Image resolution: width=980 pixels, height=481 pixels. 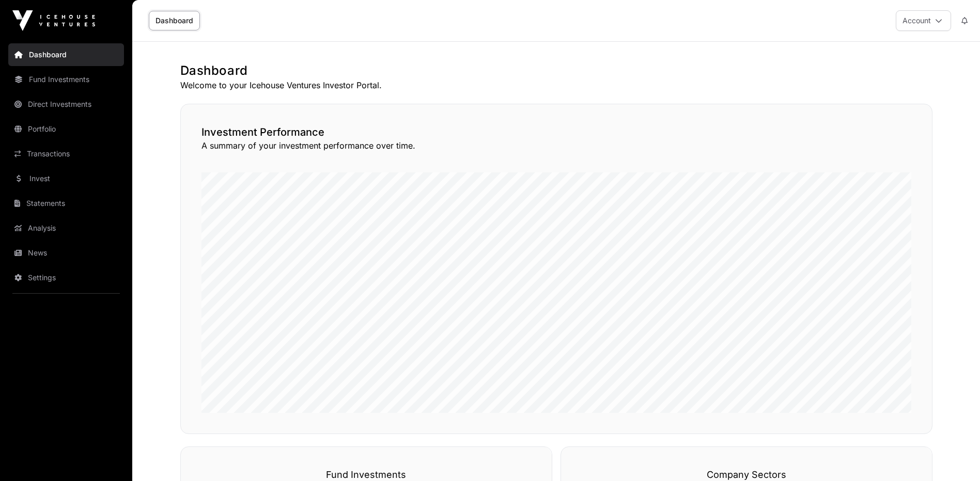 I want to click on a: Analysis, so click(x=66, y=228).